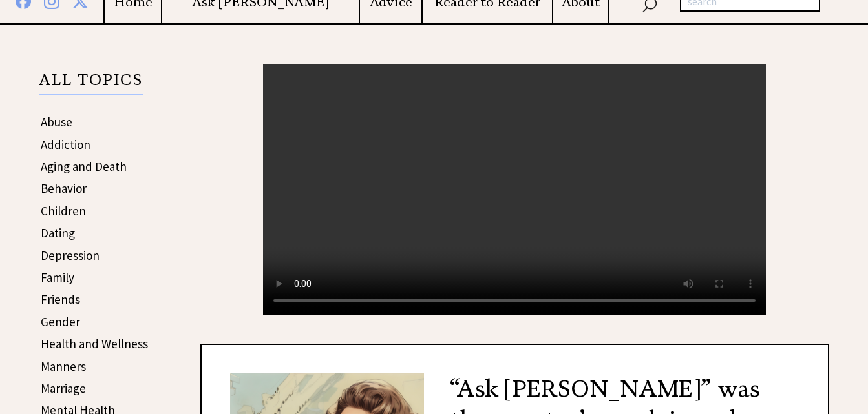  I want to click on a: Addiction, so click(65, 145).